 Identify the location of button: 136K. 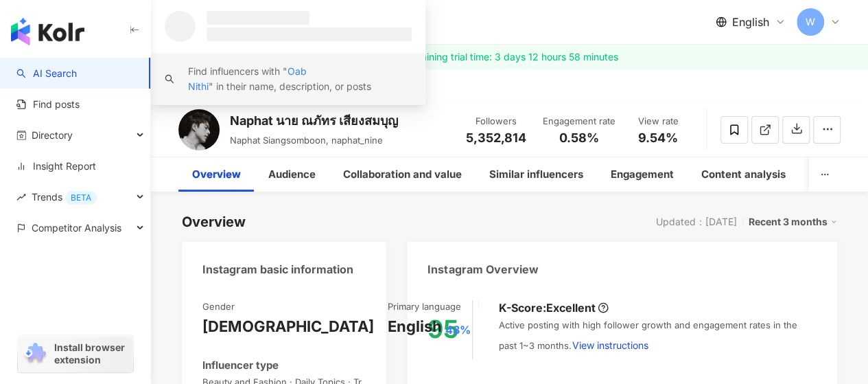
(281, 89).